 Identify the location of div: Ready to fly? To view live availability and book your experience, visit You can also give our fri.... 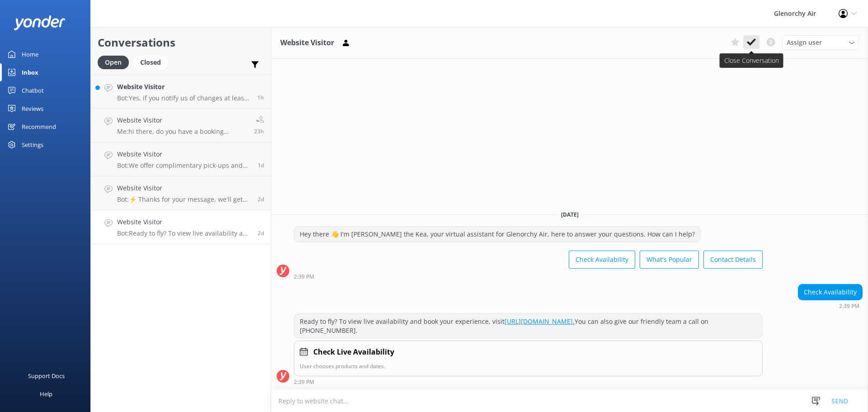
(528, 326).